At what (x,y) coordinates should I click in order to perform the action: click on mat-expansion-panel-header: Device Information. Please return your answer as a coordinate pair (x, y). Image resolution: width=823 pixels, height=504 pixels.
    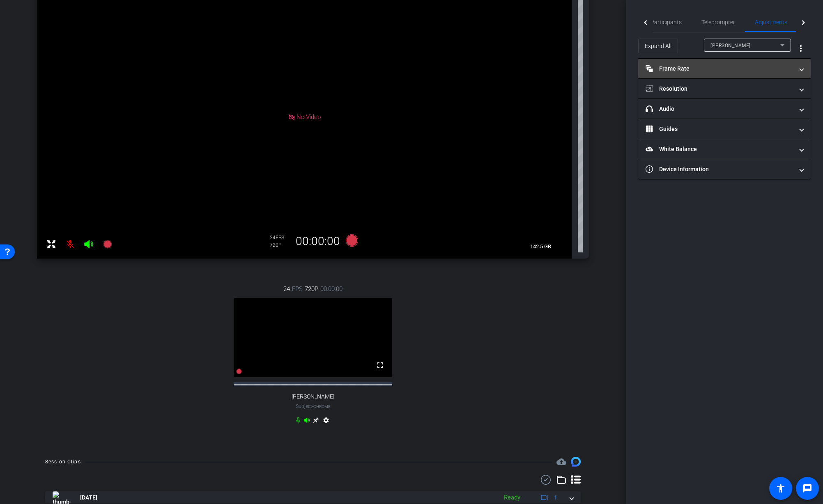
    Looking at the image, I should click on (724, 169).